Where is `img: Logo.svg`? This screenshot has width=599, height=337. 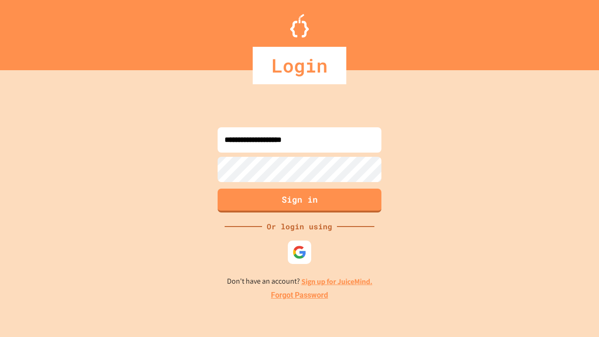 img: Logo.svg is located at coordinates (300, 26).